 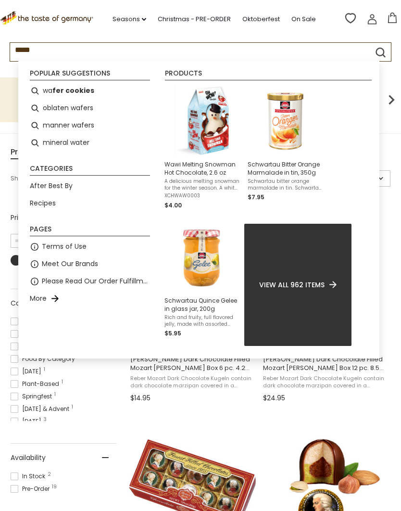 I want to click on span: Schwartau Quince Gelee in glass jar, 200g, so click(x=202, y=304).